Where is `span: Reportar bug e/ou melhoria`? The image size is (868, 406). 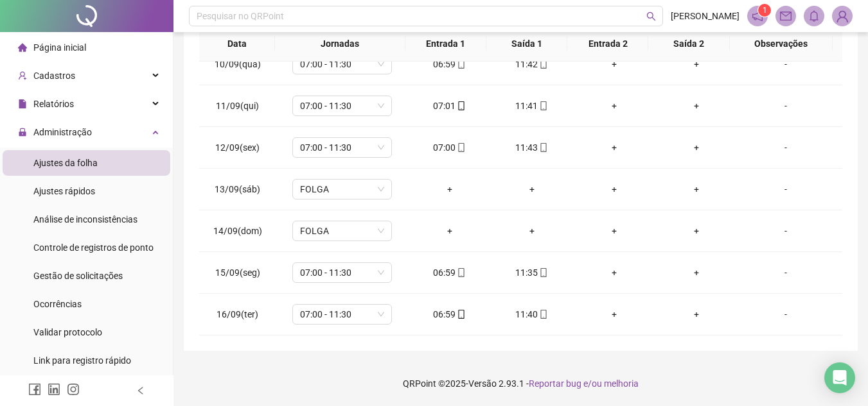
span: Reportar bug e/ou melhoria is located at coordinates (584, 383).